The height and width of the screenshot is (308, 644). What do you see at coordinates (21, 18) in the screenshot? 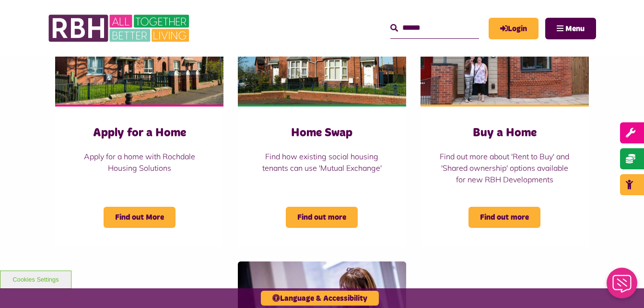
I see `div: Close Web Assistant` at bounding box center [21, 18].